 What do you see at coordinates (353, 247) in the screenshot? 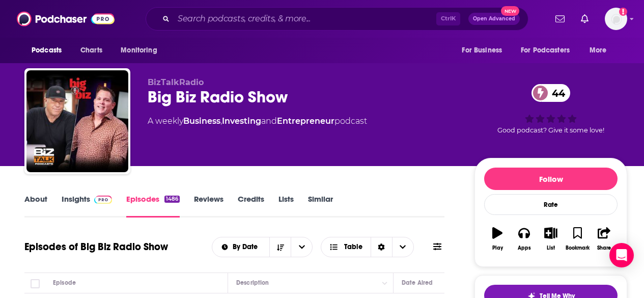
I see `span: Table` at bounding box center [353, 247].